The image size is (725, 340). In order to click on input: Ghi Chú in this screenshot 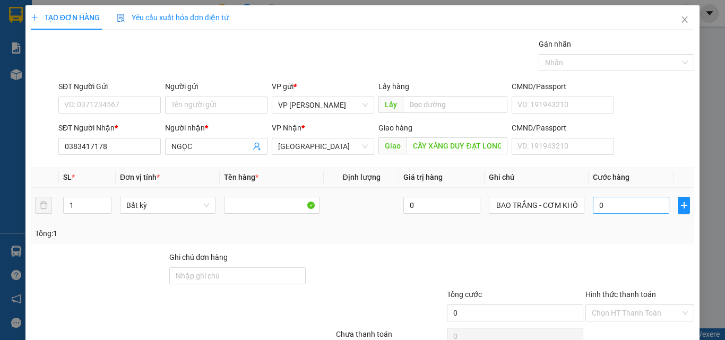, I will do `click(537, 205)`.